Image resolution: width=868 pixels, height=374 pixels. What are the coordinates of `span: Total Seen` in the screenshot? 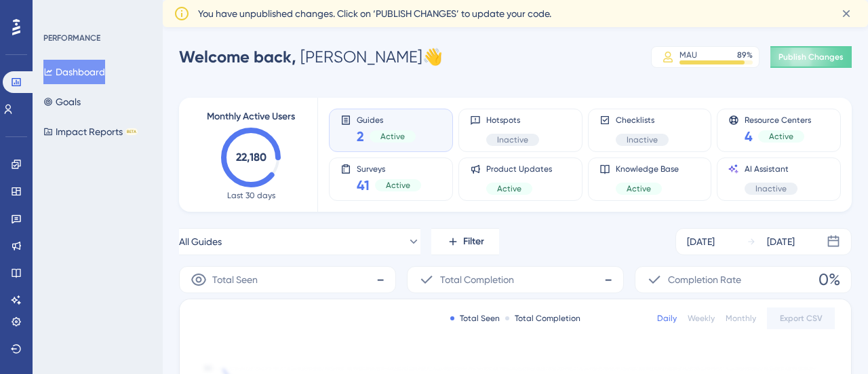 It's located at (234, 279).